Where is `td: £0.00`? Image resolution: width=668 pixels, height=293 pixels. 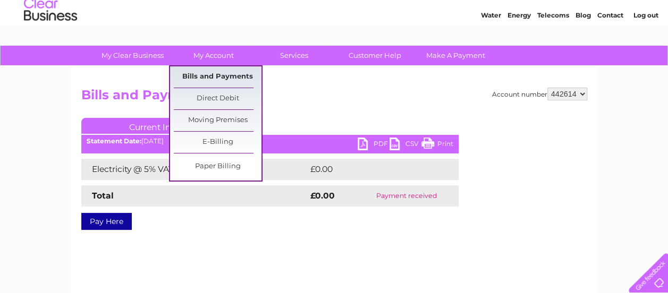 td: £0.00 is located at coordinates (371, 170).